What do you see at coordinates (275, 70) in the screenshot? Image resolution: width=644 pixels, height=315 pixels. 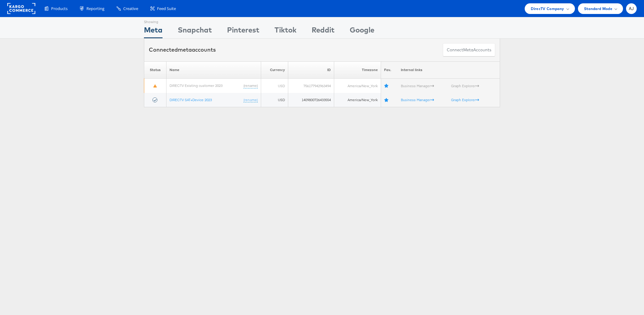 I see `th: Currency` at bounding box center [275, 70].